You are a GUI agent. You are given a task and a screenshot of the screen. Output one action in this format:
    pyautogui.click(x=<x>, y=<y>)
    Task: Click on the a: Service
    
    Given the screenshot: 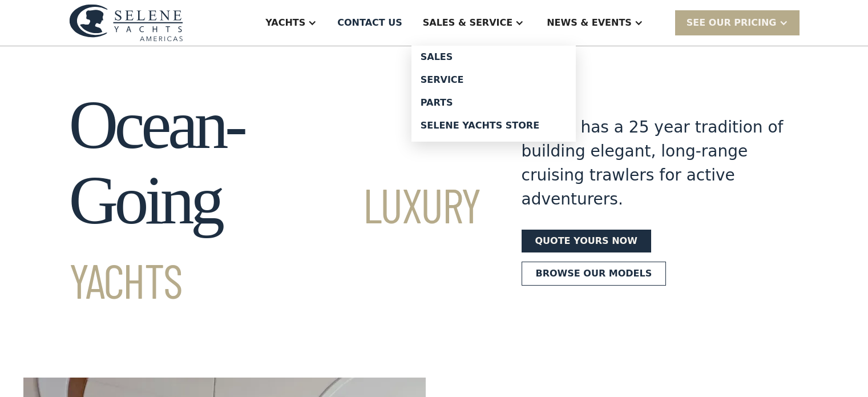 What is the action you would take?
    pyautogui.click(x=494, y=80)
    